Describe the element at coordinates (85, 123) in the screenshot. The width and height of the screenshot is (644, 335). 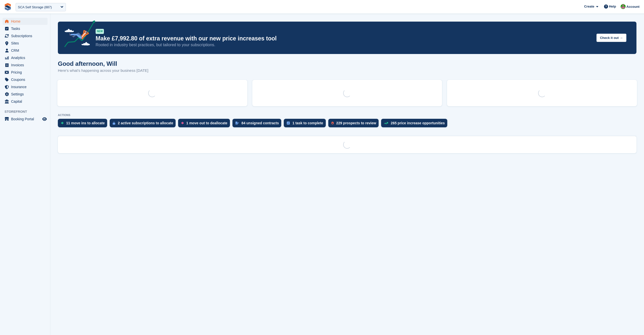
I see `div: 11 move ins to allocate` at that location.